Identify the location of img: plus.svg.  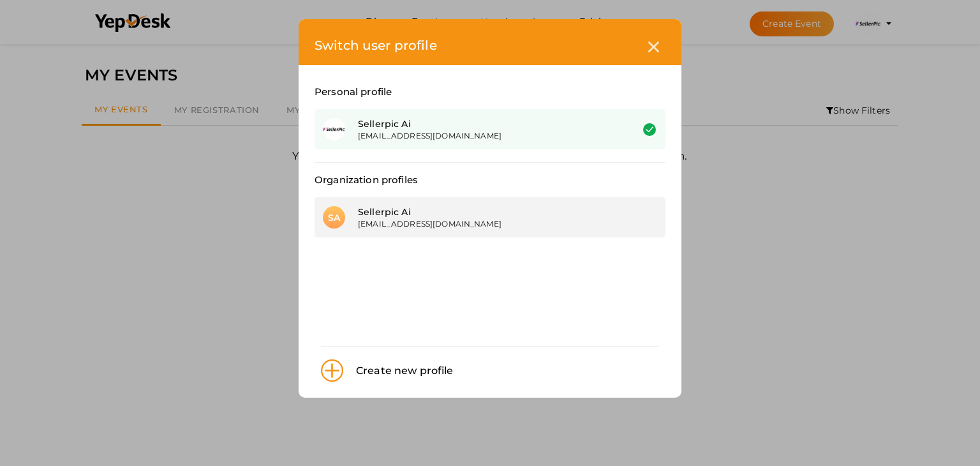
(331, 370).